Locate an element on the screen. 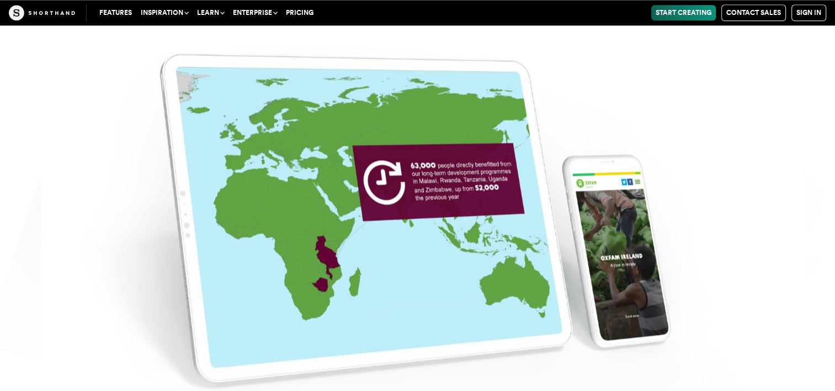  button: Learn is located at coordinates (210, 13).